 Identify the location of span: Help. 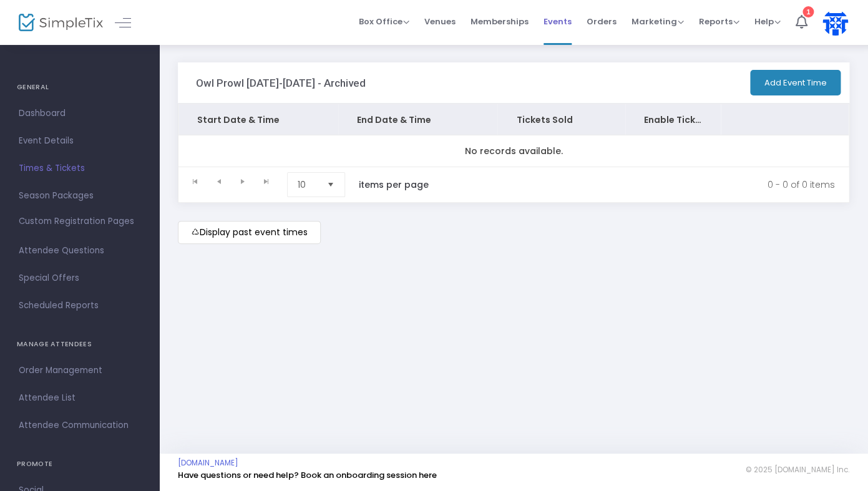
(768, 21).